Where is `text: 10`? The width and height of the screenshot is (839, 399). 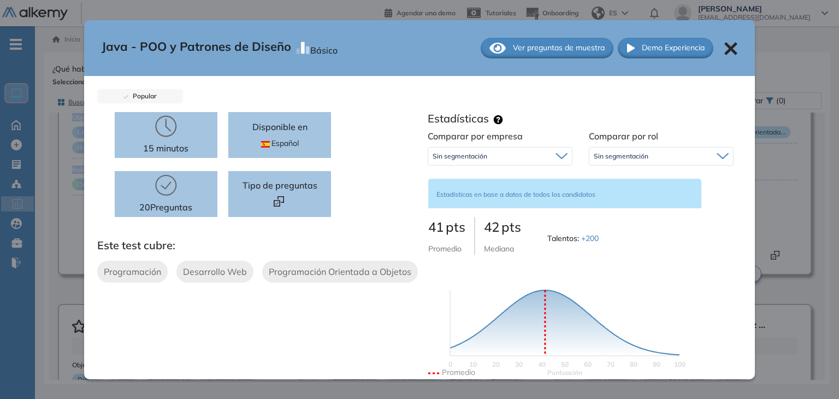
text: 10 is located at coordinates (473, 364).